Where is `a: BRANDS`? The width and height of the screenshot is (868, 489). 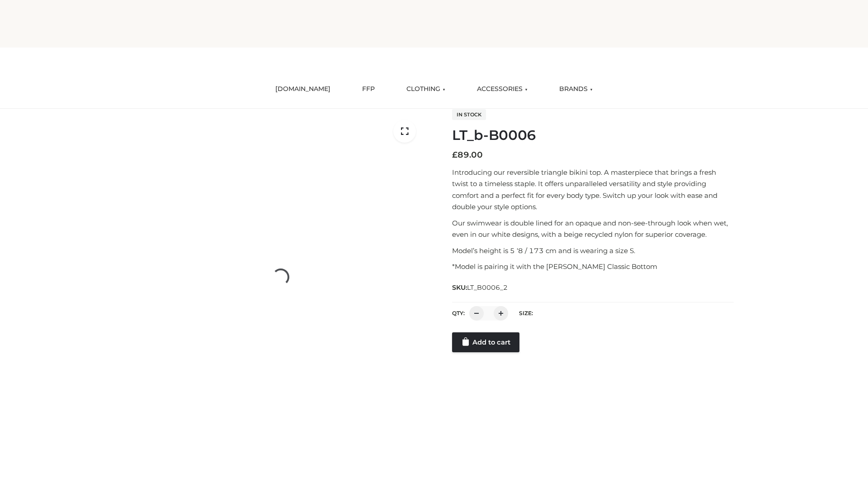
a: BRANDS is located at coordinates (576, 89).